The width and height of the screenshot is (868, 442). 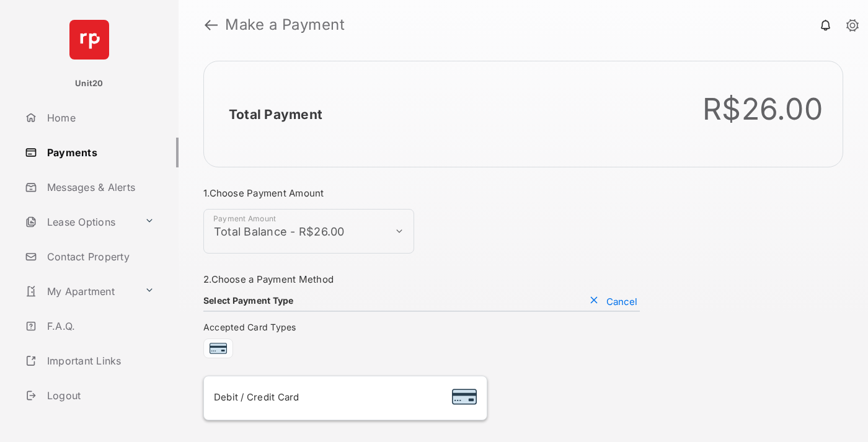 What do you see at coordinates (79, 222) in the screenshot?
I see `a: Lease Options` at bounding box center [79, 222].